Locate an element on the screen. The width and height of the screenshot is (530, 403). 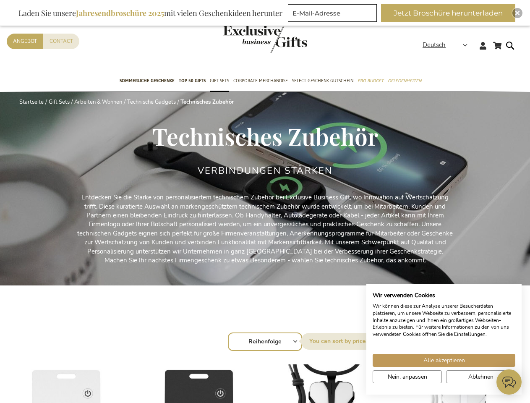
p: Entdecken Sie die Stärke von personalisiertem technischem Zubehör bei Exclusive Business Gift, wo... is located at coordinates (265, 229).